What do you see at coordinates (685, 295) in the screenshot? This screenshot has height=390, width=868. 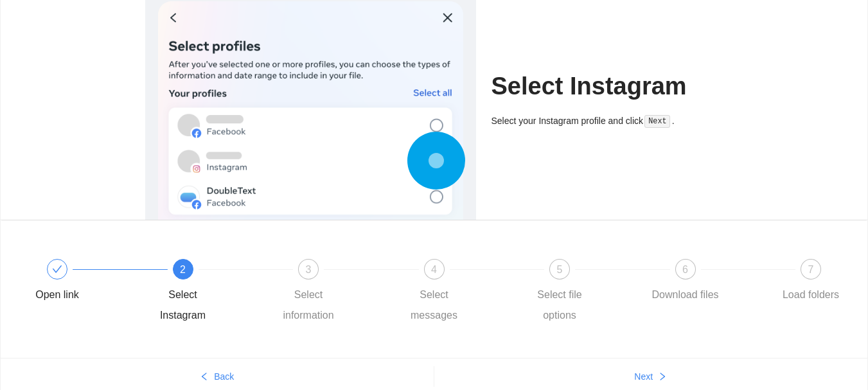 I see `div: Download files` at bounding box center [685, 295].